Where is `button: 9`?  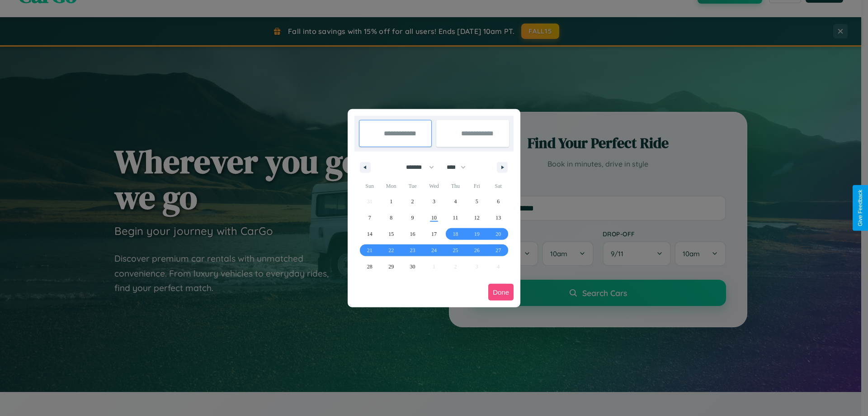
button: 9 is located at coordinates (412, 217).